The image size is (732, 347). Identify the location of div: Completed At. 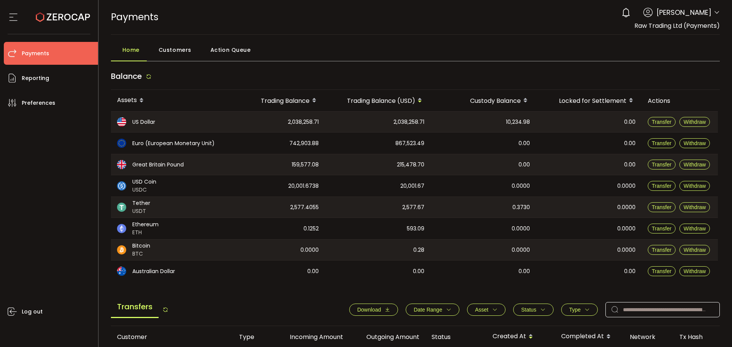
(590, 337).